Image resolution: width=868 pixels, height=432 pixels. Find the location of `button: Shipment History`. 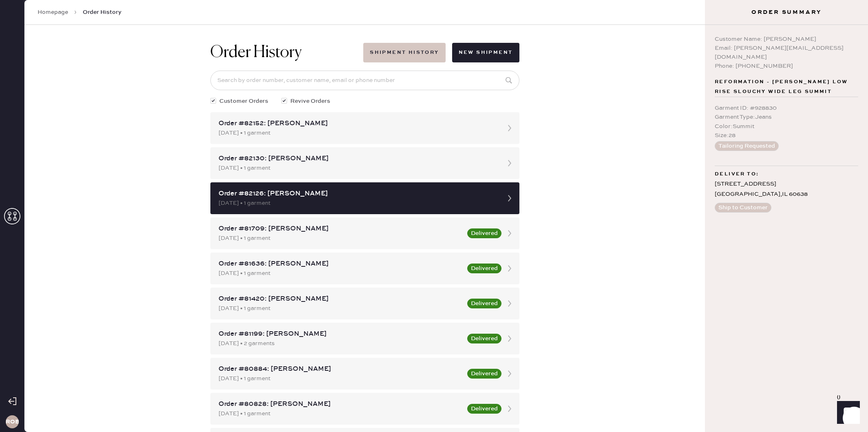

button: Shipment History is located at coordinates (404, 53).